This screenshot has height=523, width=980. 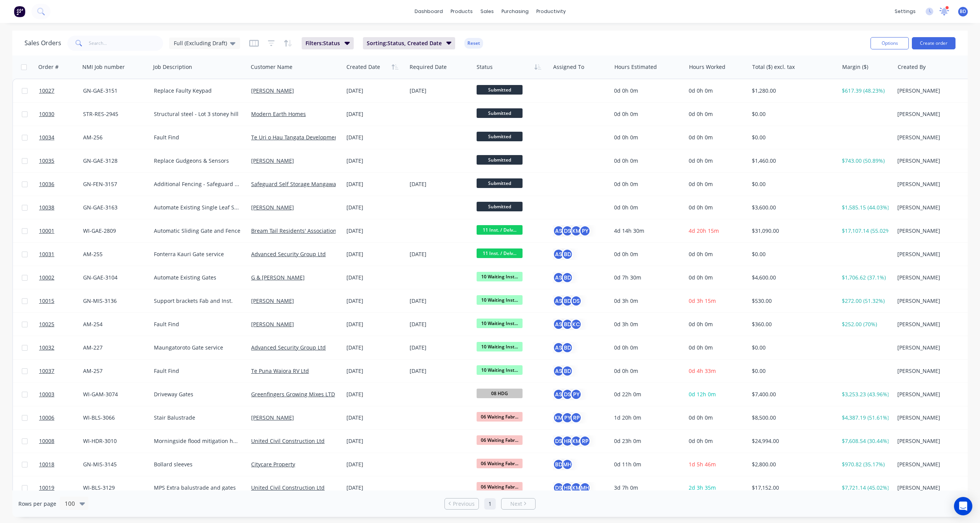 I want to click on a: 10025, so click(x=61, y=325).